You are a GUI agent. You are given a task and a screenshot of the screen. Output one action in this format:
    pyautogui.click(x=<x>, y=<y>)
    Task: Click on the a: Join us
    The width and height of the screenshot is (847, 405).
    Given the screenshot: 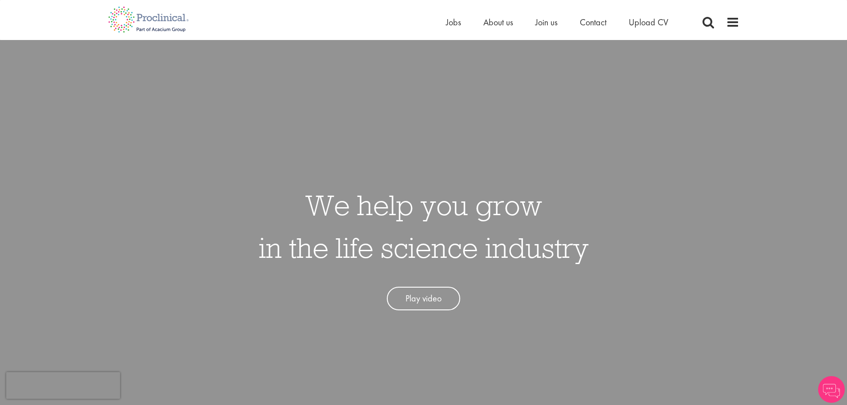 What is the action you would take?
    pyautogui.click(x=547, y=22)
    